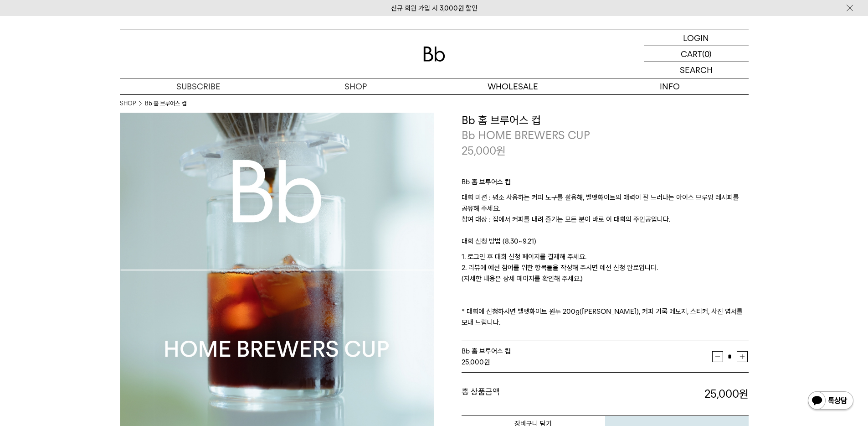  What do you see at coordinates (831, 401) in the screenshot?
I see `img: 카카오톡 채널 1:1 채팅 버튼` at bounding box center [831, 401].